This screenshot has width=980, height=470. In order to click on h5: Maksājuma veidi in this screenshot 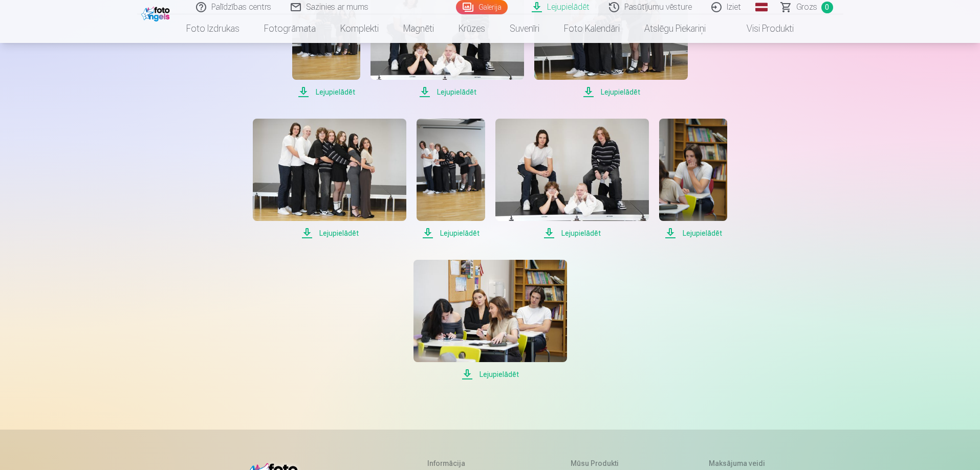, I will do `click(737, 464)`.